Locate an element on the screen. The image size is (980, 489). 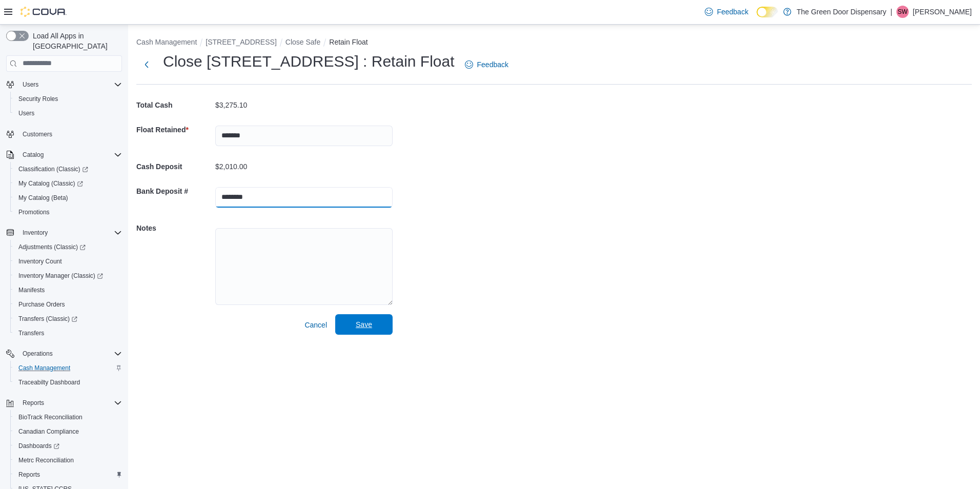
p: $2,010.00 is located at coordinates (231, 167).